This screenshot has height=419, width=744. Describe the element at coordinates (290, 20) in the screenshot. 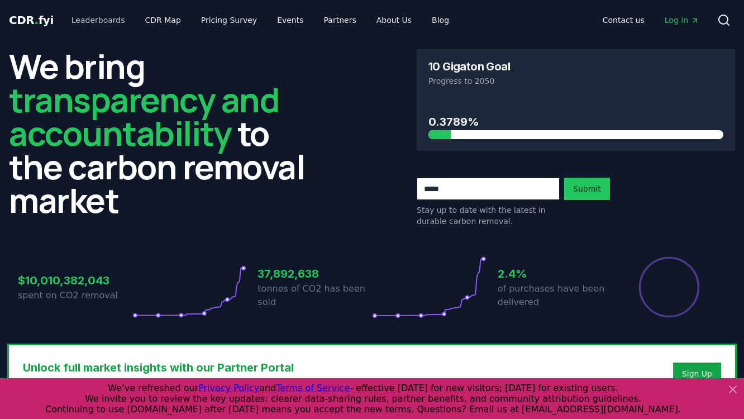

I see `a: Events` at that location.